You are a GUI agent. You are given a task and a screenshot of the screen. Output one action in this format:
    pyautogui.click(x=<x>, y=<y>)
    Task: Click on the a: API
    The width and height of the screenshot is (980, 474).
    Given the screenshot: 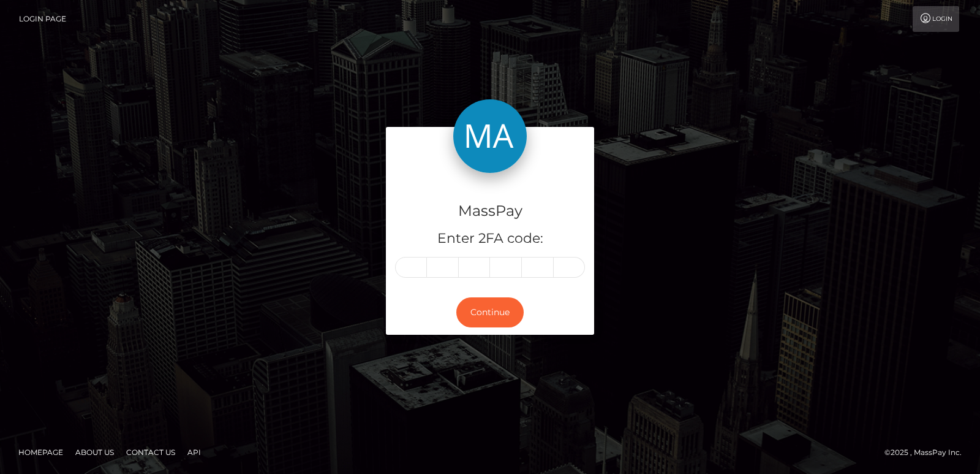 What is the action you would take?
    pyautogui.click(x=194, y=452)
    